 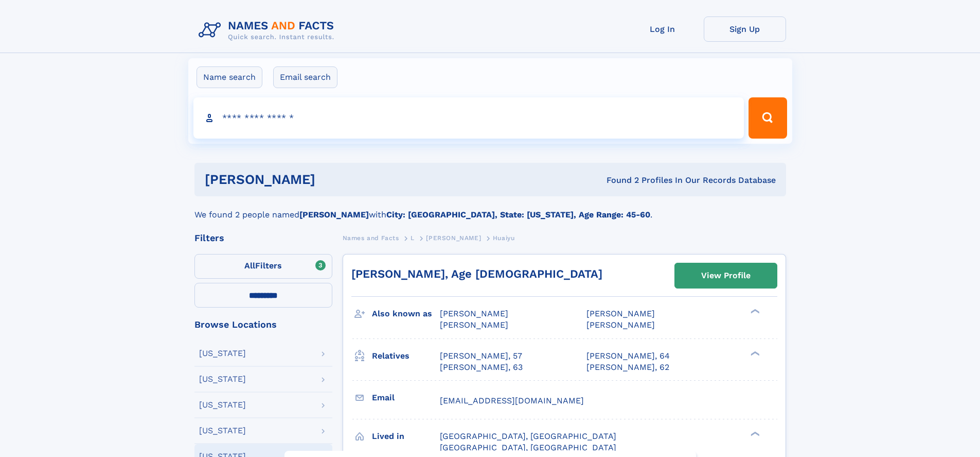 I want to click on h3: Relatives, so click(x=406, y=356).